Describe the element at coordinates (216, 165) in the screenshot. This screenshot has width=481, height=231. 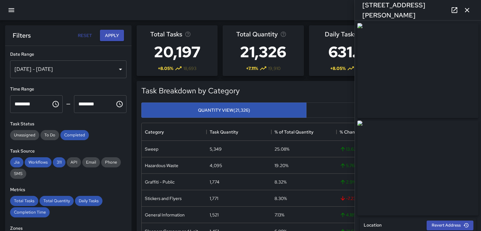
I see `div: 4,095` at that location.